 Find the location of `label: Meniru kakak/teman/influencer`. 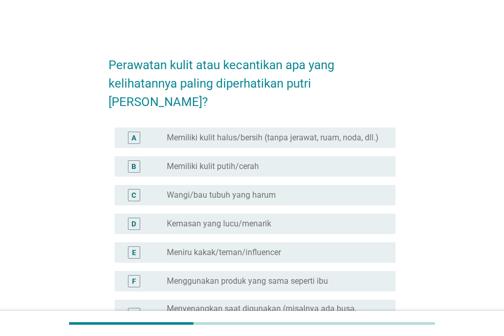

label: Meniru kakak/teman/influencer is located at coordinates (224, 252).